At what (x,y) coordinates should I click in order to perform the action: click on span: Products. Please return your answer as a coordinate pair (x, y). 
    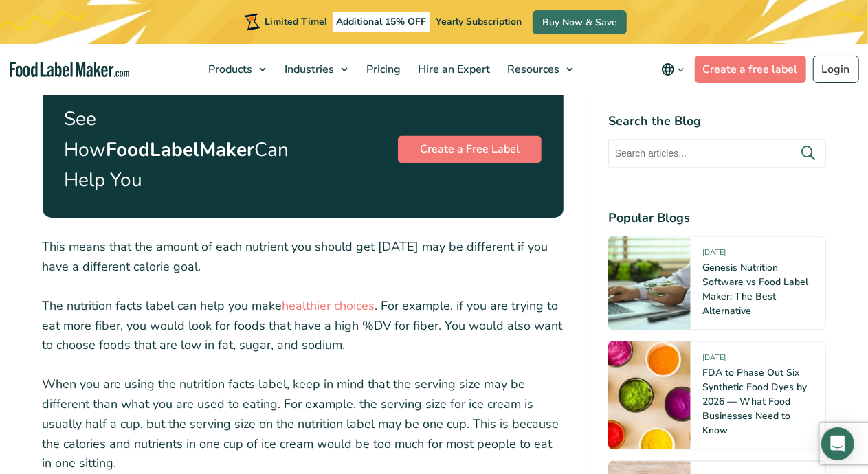
    Looking at the image, I should click on (229, 70).